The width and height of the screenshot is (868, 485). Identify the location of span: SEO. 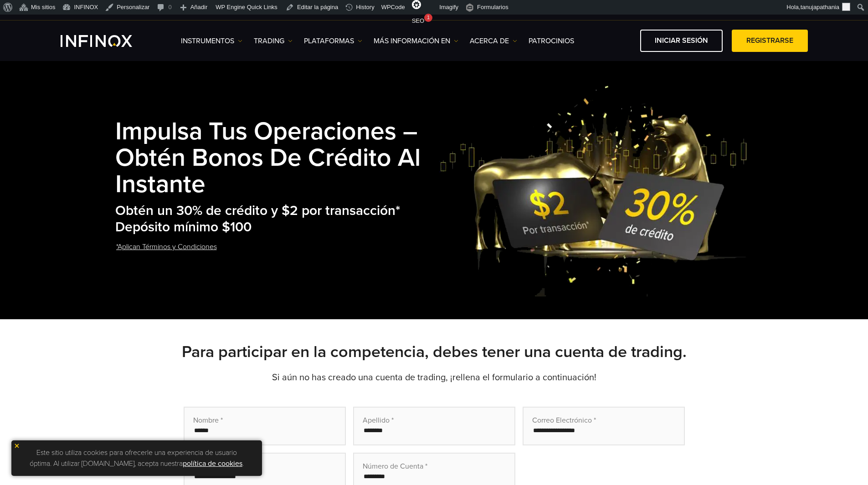
(418, 20).